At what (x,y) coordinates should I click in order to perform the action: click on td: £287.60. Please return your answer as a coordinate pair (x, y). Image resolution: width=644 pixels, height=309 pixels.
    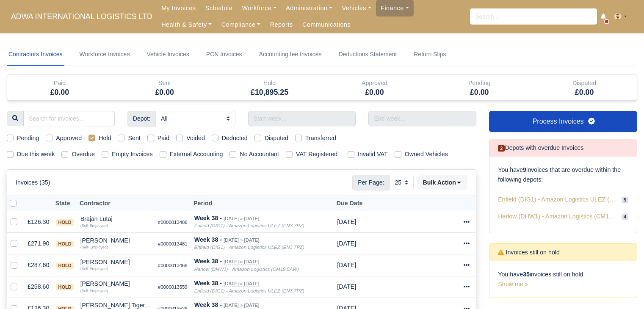
    Looking at the image, I should click on (38, 265).